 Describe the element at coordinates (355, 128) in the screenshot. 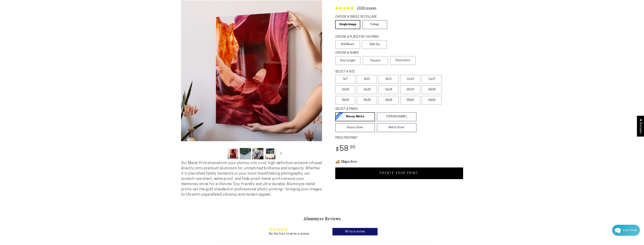

I see `a: Glossy Silver` at that location.